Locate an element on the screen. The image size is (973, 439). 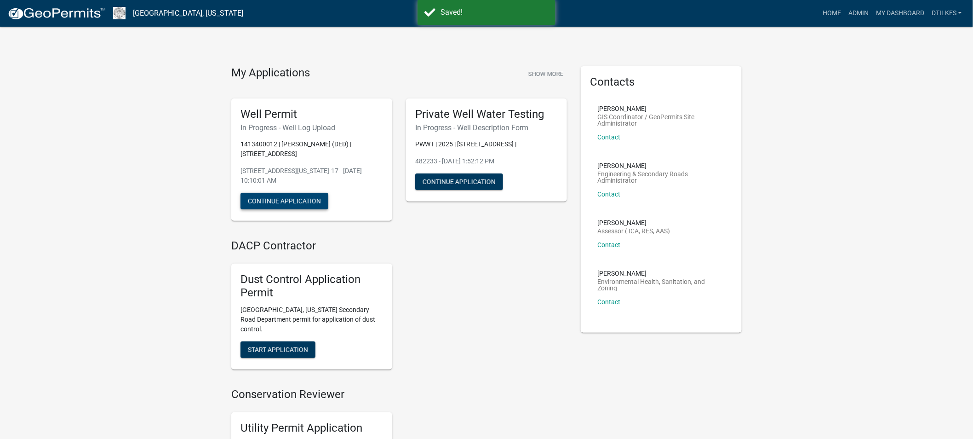
p: GIS Coordinator / GeoPermits Site Administrator is located at coordinates (661, 120).